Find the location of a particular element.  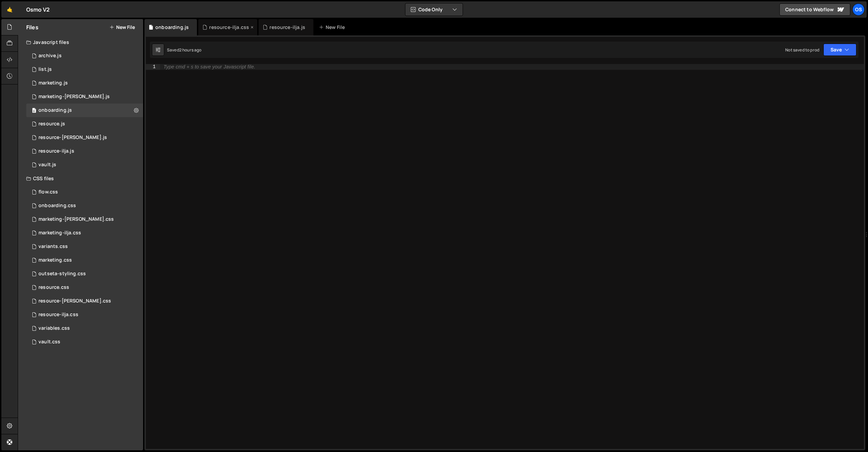

div: 16596/45151.js is located at coordinates (84, 69).